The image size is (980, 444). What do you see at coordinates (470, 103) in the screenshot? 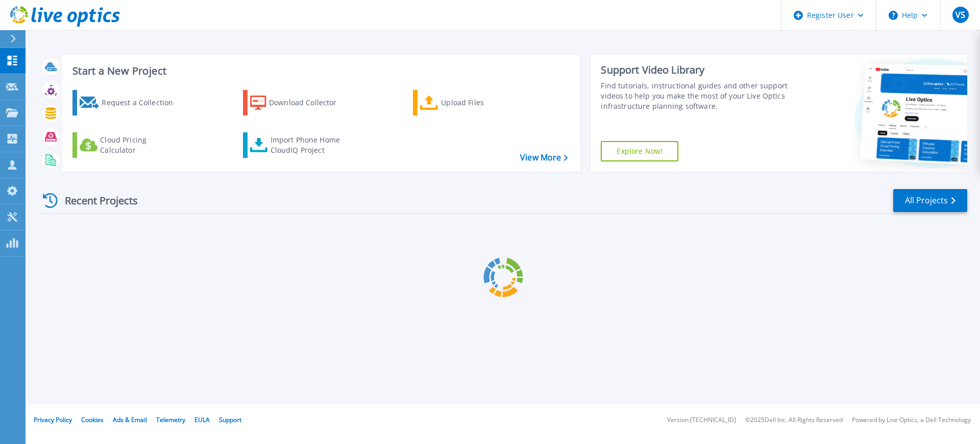
I see `a: Upload Files` at bounding box center [470, 103].